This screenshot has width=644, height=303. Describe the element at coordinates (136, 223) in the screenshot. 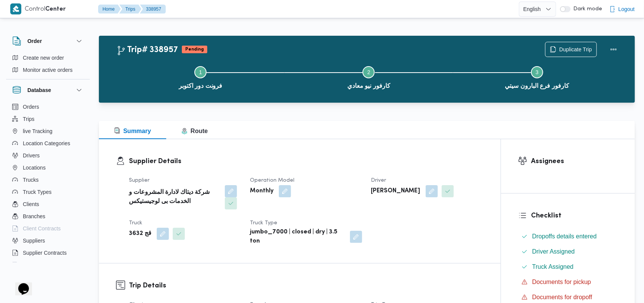

I see `span: Truck` at that location.